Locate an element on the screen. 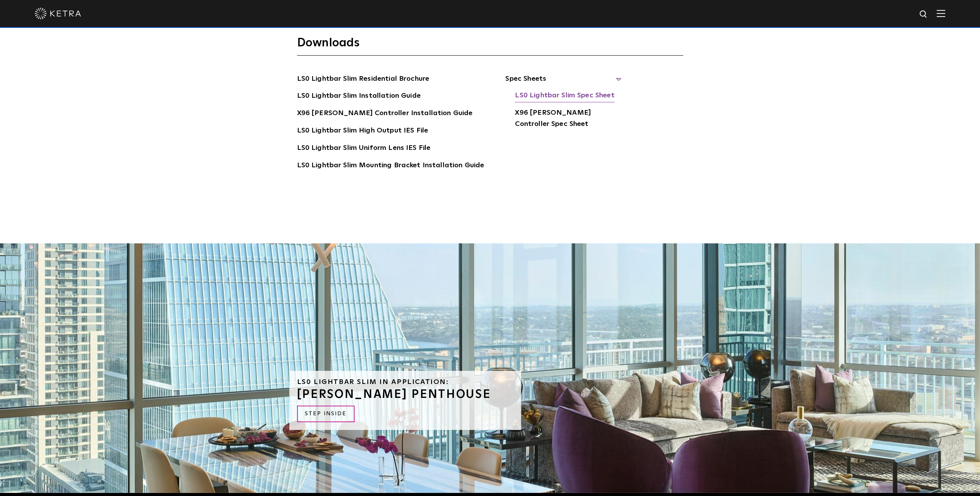 Image resolution: width=980 pixels, height=496 pixels. h6: LS0 Lightbar Slim in Application: is located at coordinates (405, 382).